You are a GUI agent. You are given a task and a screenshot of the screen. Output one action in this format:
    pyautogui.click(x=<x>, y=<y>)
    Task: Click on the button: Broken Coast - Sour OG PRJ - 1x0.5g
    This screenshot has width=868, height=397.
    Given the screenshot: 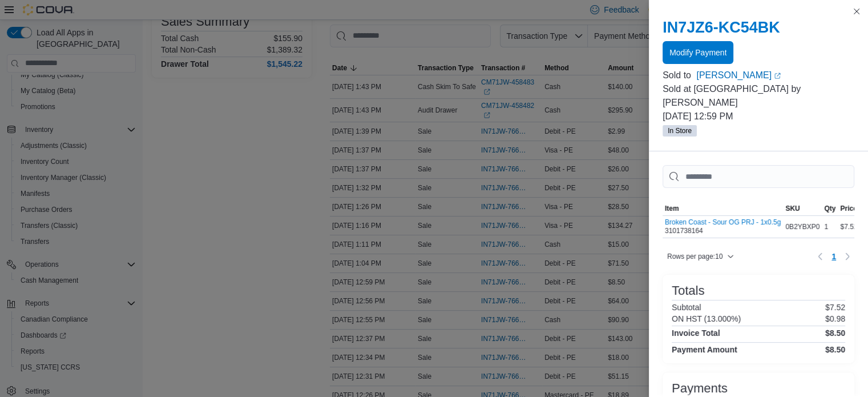 What is the action you would take?
    pyautogui.click(x=723, y=222)
    